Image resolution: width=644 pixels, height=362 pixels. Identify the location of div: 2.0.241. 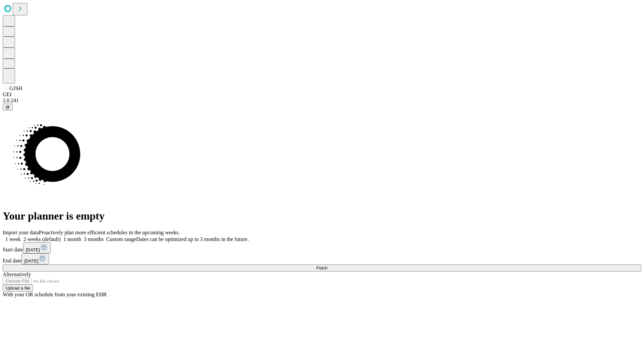
(322, 101).